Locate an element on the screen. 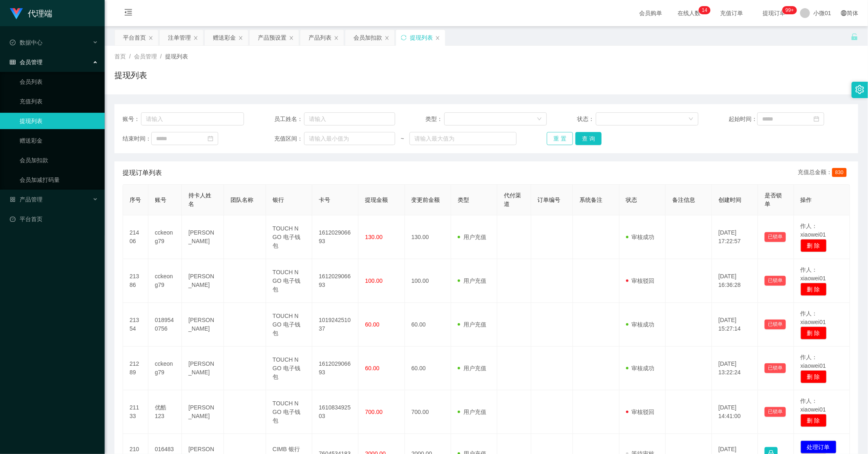 This screenshot has width=868, height=454. td: 21406 is located at coordinates (135, 237).